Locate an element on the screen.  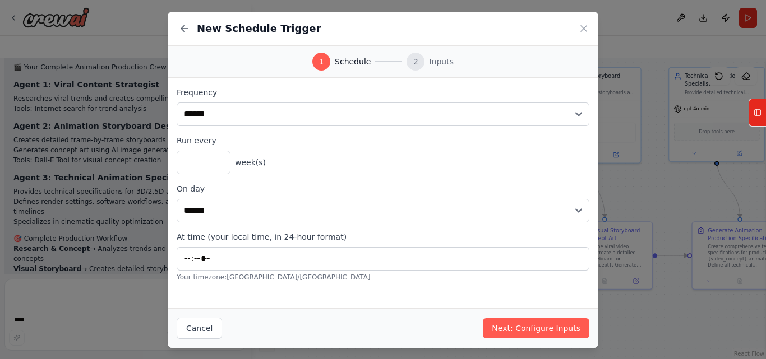
label: On day is located at coordinates (383, 189).